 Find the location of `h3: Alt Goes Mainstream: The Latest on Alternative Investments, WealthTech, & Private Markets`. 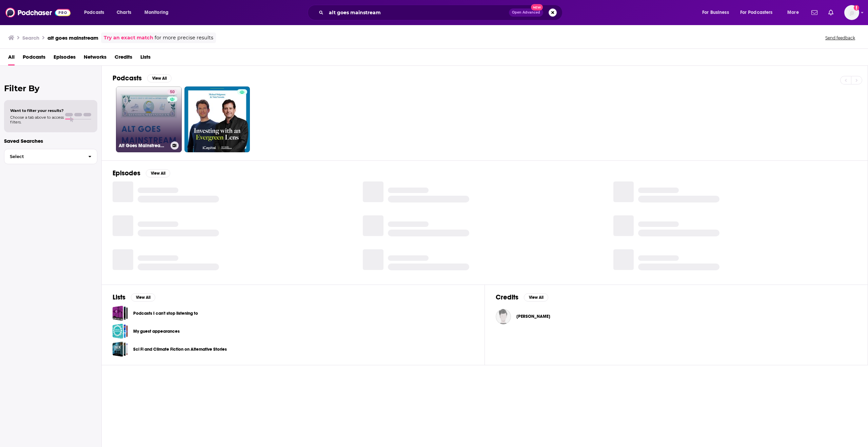

h3: Alt Goes Mainstream: The Latest on Alternative Investments, WealthTech, & Private Markets is located at coordinates (143, 146).